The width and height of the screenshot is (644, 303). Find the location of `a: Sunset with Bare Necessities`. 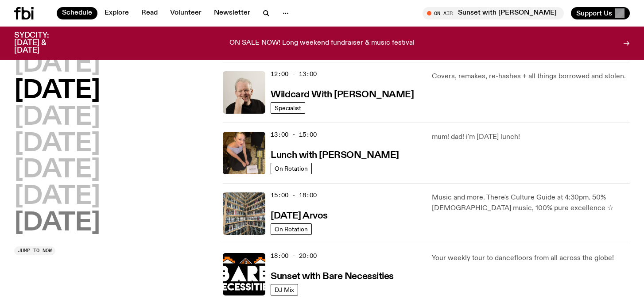

a: Sunset with Bare Necessities is located at coordinates (332, 276).